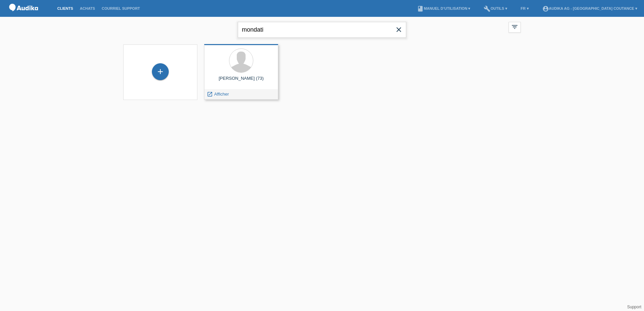 Image resolution: width=644 pixels, height=311 pixels. I want to click on i: close, so click(399, 30).